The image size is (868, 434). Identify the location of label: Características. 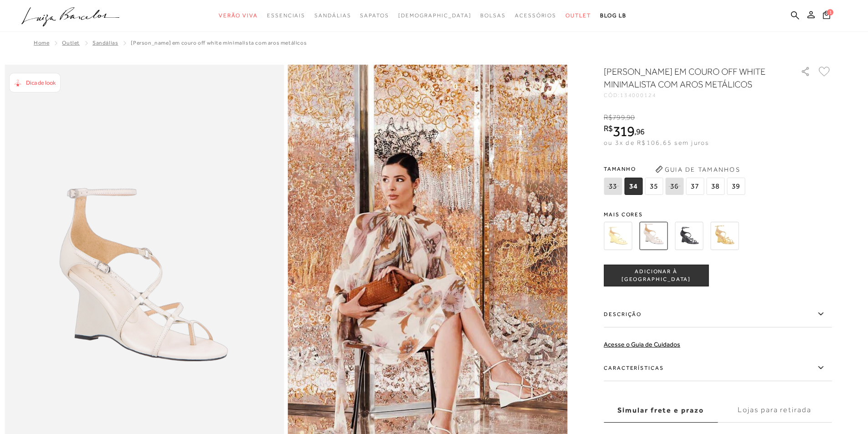
(718, 368).